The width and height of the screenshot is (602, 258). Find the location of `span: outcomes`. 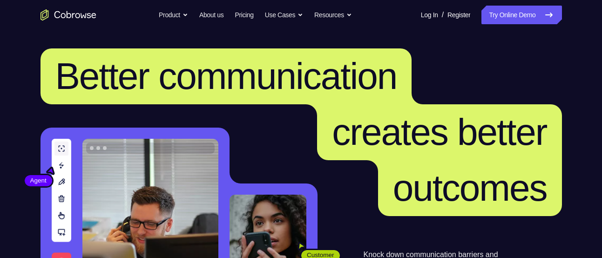

span: outcomes is located at coordinates (470, 188).